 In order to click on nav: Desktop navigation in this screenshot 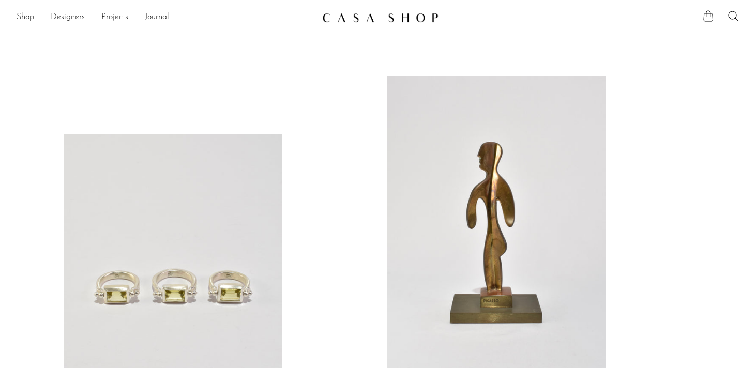, I will do `click(165, 18)`.